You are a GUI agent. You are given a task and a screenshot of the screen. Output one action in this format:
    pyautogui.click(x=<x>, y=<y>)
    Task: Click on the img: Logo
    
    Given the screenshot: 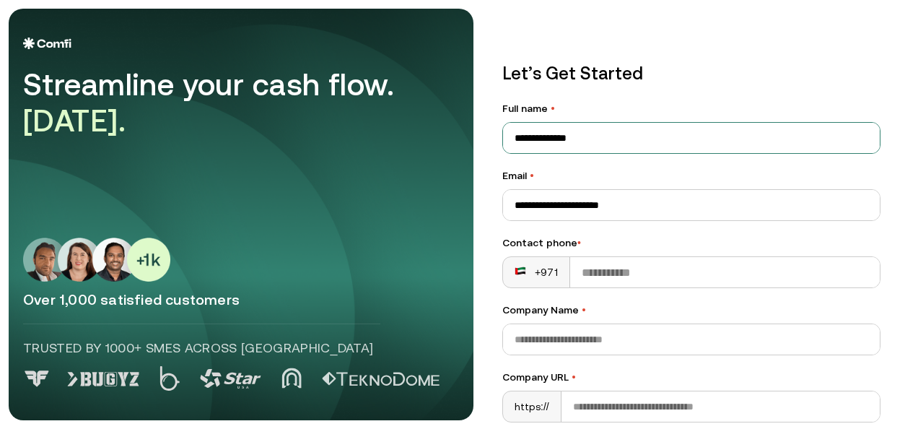 What is the action you would take?
    pyautogui.click(x=47, y=43)
    